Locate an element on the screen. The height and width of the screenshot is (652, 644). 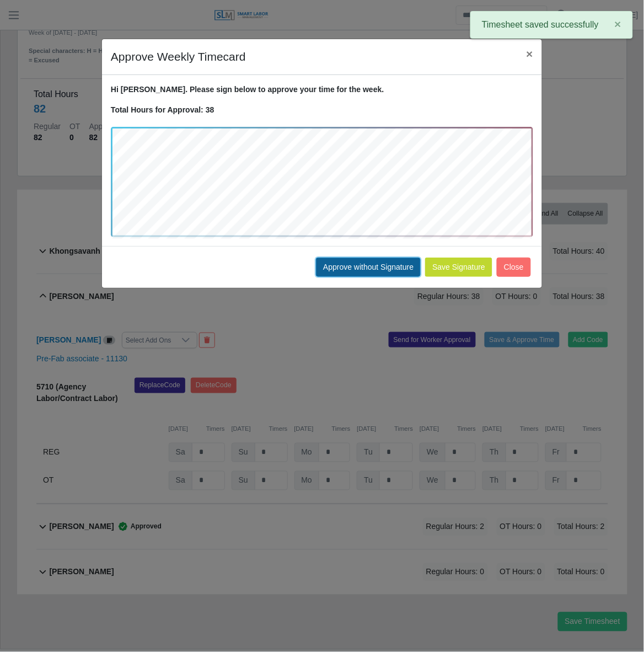
button: Save Signature is located at coordinates (459, 267).